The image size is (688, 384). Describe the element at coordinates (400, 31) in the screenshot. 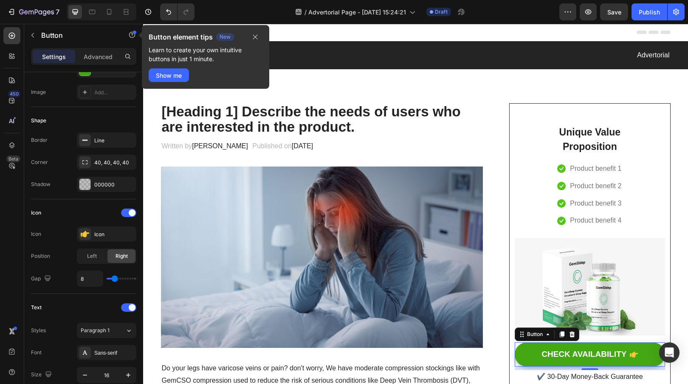

I see `p: Advertorial` at that location.